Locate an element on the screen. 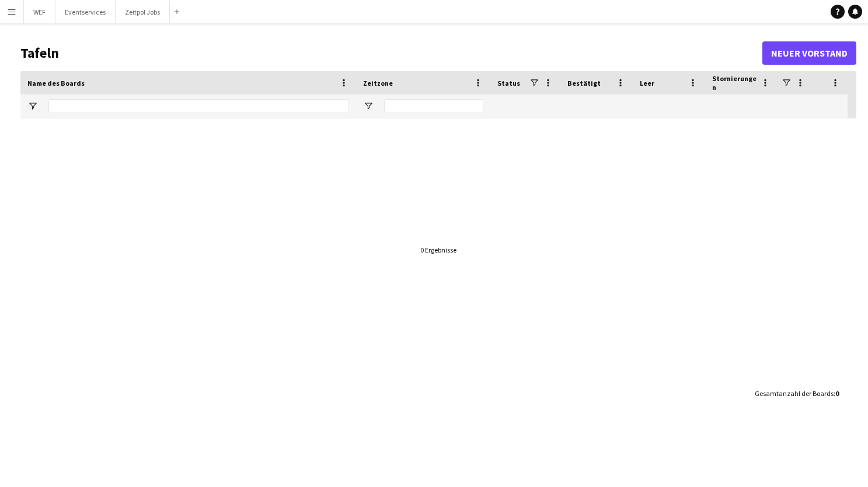  span: Status is located at coordinates (508, 83).